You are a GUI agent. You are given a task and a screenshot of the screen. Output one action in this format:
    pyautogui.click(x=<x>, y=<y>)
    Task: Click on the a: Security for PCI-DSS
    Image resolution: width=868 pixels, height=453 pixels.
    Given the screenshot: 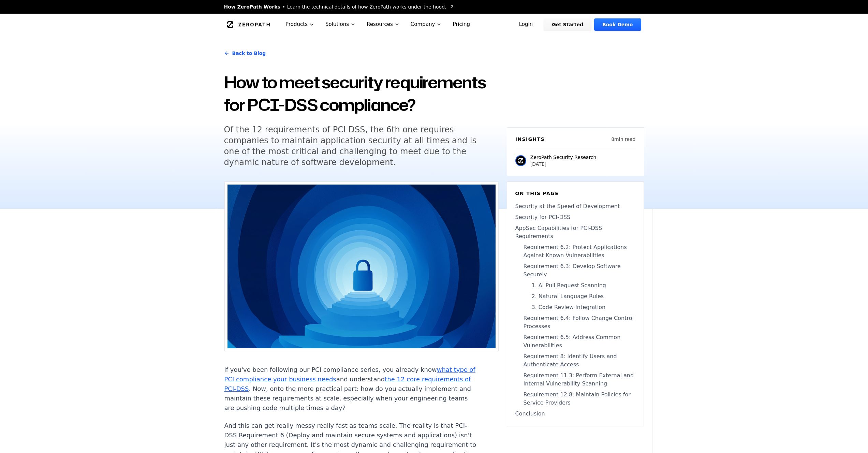 What is the action you would take?
    pyautogui.click(x=576, y=218)
    